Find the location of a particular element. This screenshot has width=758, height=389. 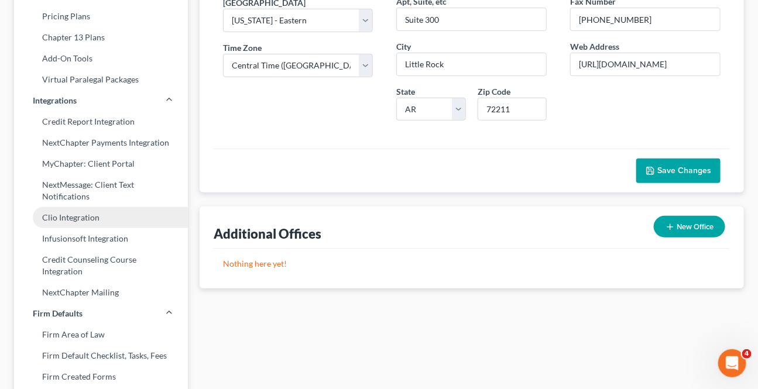

p: Nothing here yet! is located at coordinates (472, 264).